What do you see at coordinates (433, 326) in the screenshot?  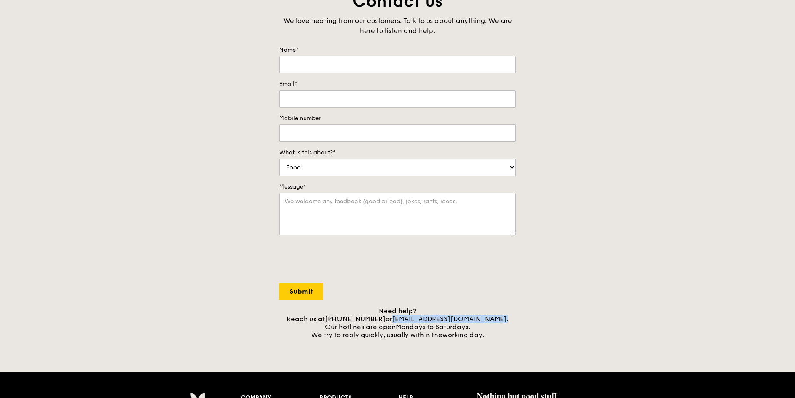 I see `span: Mondays to Saturdays.` at bounding box center [433, 326].